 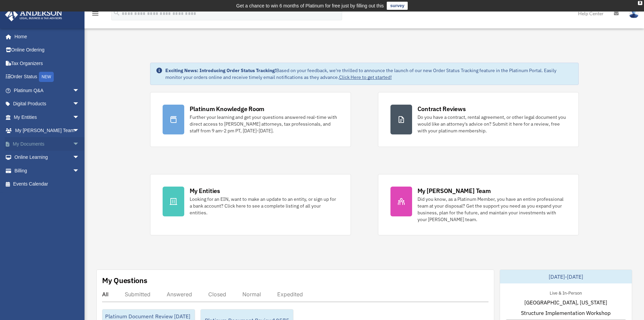 What do you see at coordinates (252, 294) in the screenshot?
I see `div: Normal` at bounding box center [252, 294].